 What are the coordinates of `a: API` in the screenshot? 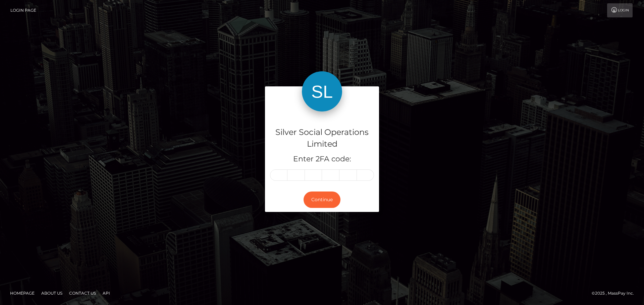 It's located at (107, 293).